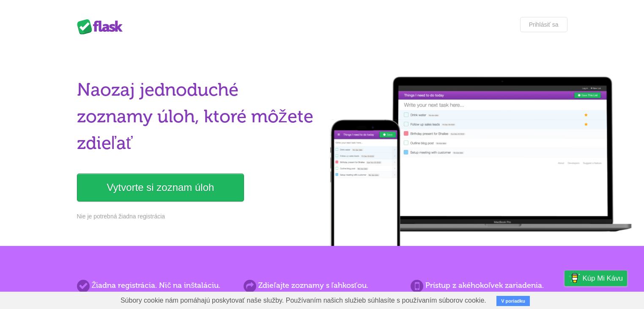 The width and height of the screenshot is (644, 309). What do you see at coordinates (161, 187) in the screenshot?
I see `a: Vytvorte si zoznam úloh` at bounding box center [161, 187].